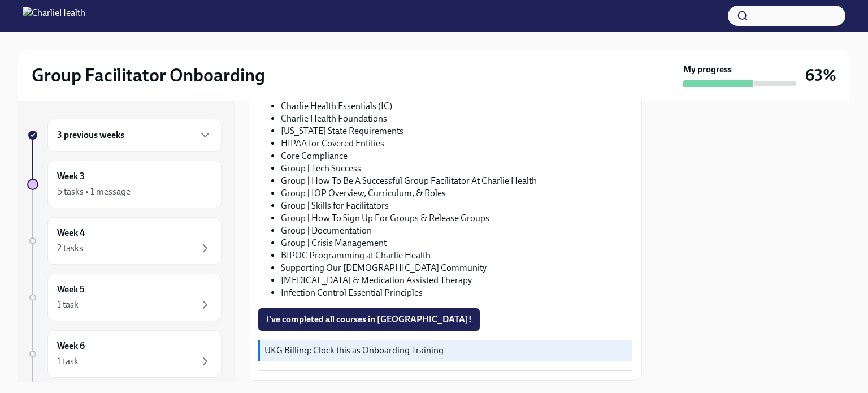 The image size is (868, 393). What do you see at coordinates (456, 193) in the screenshot?
I see `li: Group | IOP Overview, Curriculum, & Roles` at bounding box center [456, 193].